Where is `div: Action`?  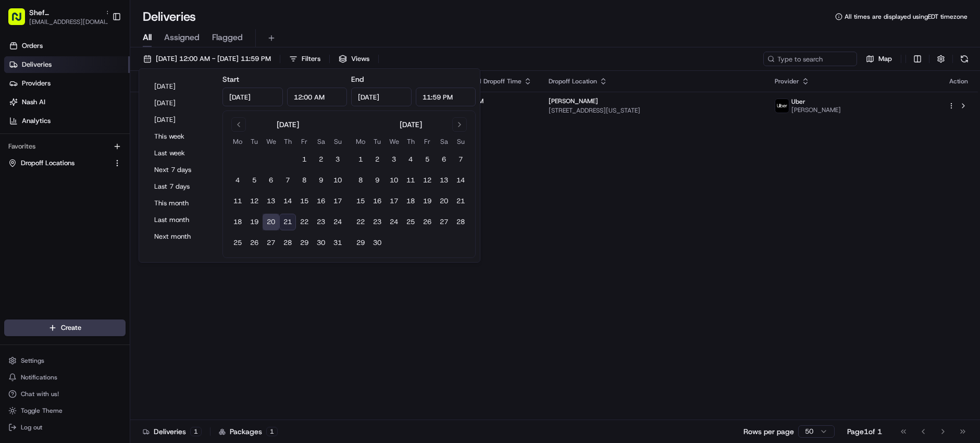
div: Action is located at coordinates (959, 81).